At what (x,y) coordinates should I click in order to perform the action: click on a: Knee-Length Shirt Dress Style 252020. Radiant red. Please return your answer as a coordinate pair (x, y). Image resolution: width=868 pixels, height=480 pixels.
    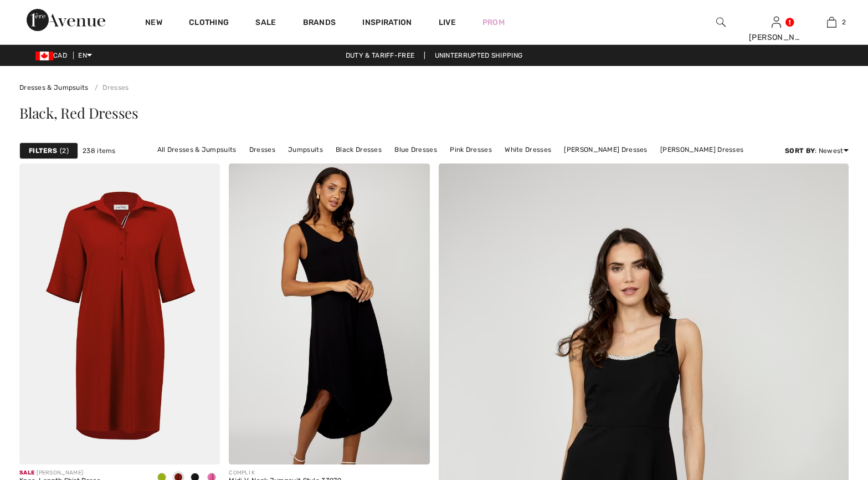
    Looking at the image, I should click on (120, 314).